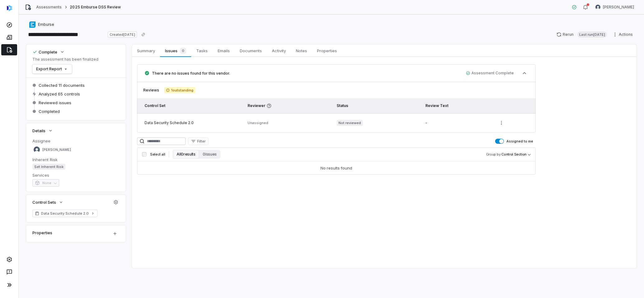  Describe the element at coordinates (224, 51) in the screenshot. I see `span: Emails` at that location.